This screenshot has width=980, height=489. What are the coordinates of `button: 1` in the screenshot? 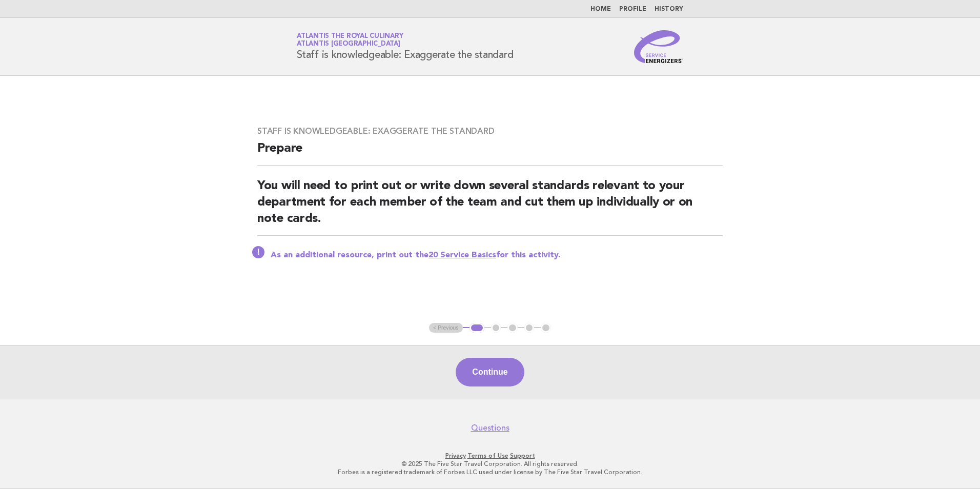 It's located at (477, 328).